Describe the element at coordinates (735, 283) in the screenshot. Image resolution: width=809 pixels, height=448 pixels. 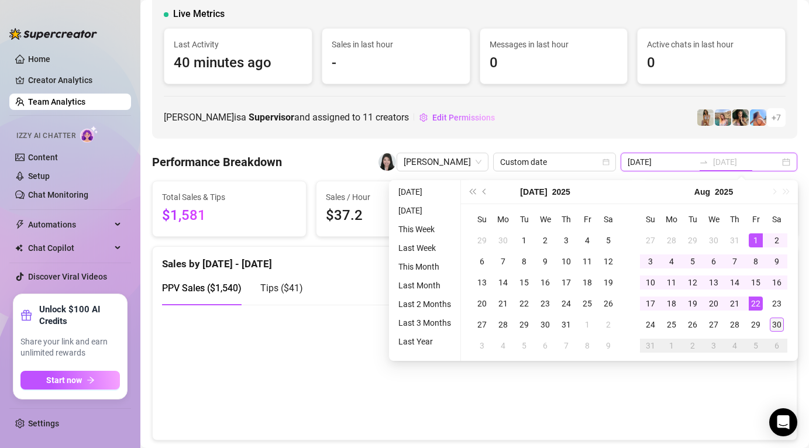
I see `div: 14` at that location.